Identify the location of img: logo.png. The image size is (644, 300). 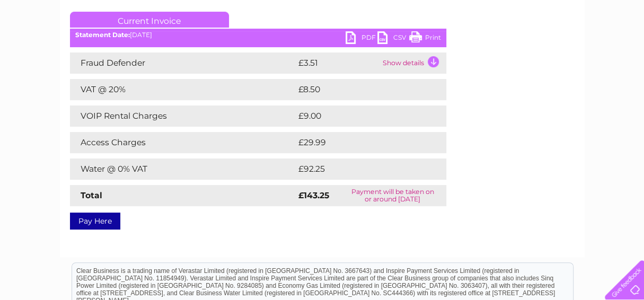
(50, 43).